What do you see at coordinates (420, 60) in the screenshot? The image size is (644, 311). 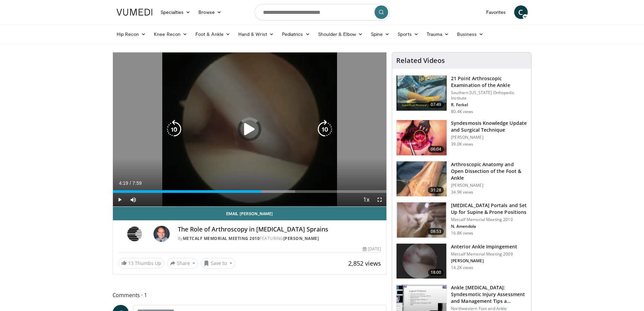 I see `h4: Related Videos` at bounding box center [420, 60].